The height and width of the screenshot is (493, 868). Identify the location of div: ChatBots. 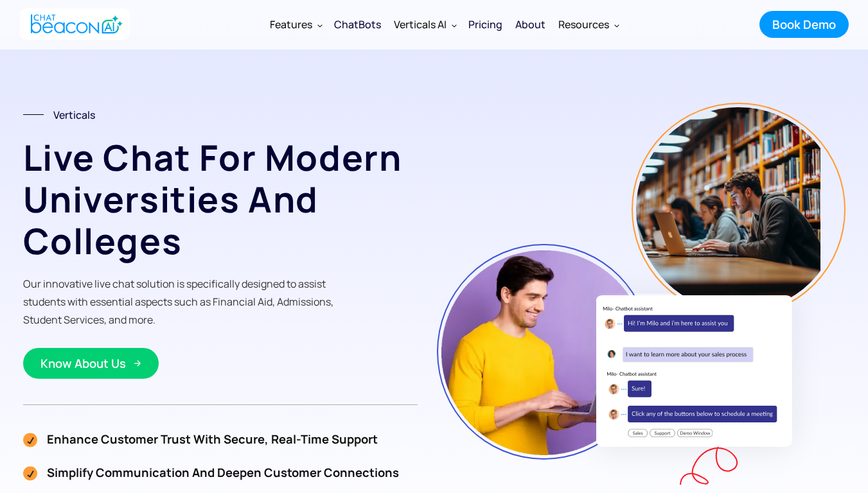
(357, 25).